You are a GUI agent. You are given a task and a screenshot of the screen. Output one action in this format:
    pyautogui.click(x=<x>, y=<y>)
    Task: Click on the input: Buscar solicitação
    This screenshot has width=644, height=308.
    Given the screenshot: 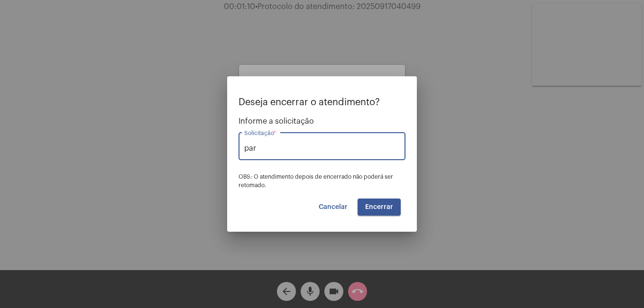 What is the action you would take?
    pyautogui.click(x=322, y=148)
    